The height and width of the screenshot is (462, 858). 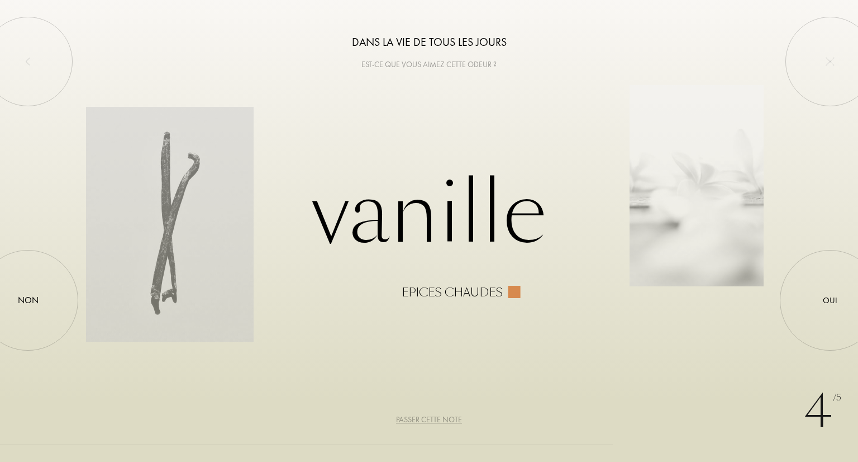 What do you see at coordinates (823, 411) in the screenshot?
I see `div: 4` at bounding box center [823, 411].